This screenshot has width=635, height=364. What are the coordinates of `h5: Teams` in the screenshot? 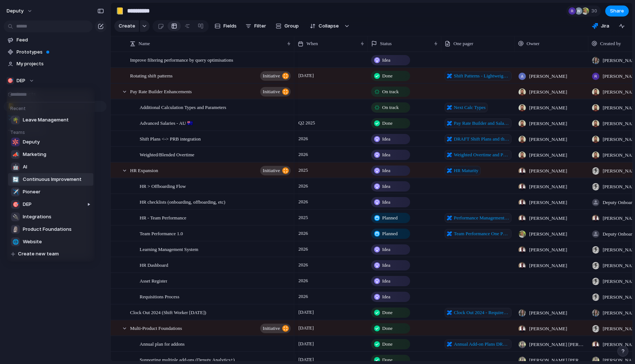 It's located at (52, 131).